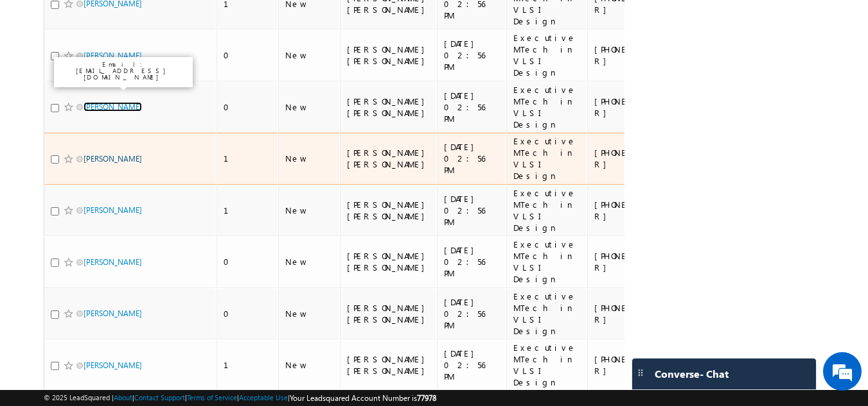 The height and width of the screenshot is (406, 868). Describe the element at coordinates (126, 211) in the screenshot. I see `textarea: Type your message and hit 'Enter'` at that location.